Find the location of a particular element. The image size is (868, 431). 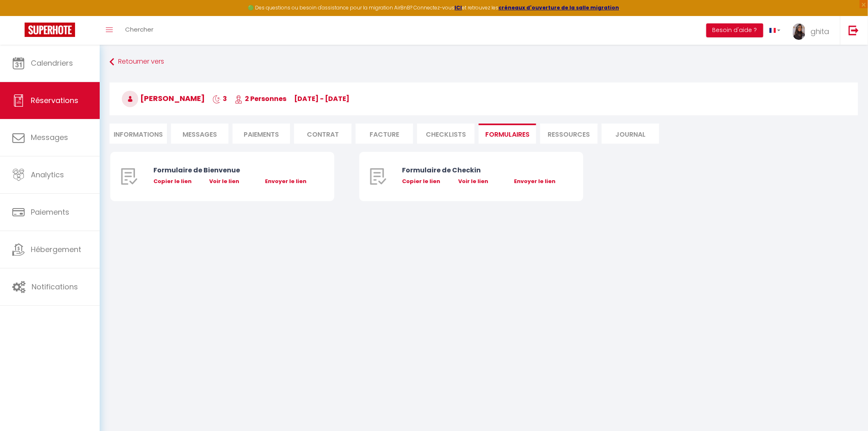

strong: ICI is located at coordinates (459, 7).